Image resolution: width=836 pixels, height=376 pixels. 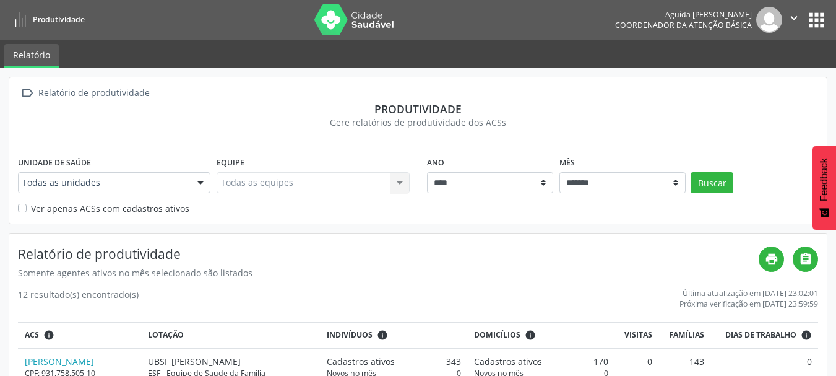 What do you see at coordinates (683, 25) in the screenshot?
I see `span: Coordenador da Atenção Básica` at bounding box center [683, 25].